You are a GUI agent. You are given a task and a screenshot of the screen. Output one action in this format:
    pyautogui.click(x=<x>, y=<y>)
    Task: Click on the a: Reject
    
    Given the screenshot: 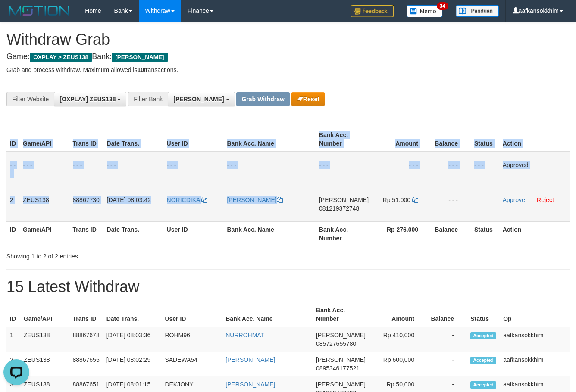 What is the action you would take?
    pyautogui.click(x=545, y=200)
    